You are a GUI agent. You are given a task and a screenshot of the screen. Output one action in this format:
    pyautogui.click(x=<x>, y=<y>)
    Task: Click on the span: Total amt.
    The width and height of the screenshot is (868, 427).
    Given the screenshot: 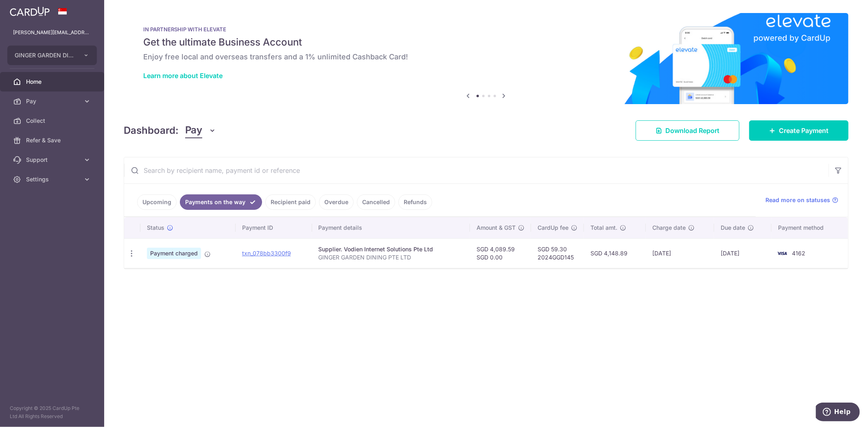 What is the action you would take?
    pyautogui.click(x=604, y=228)
    